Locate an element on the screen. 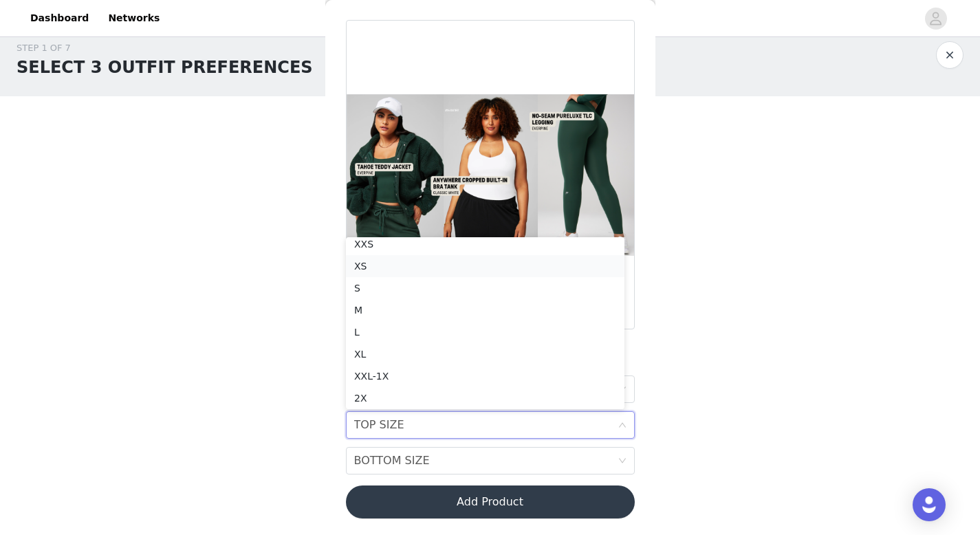  div: BOTTOM SIZE is located at coordinates (392, 461).